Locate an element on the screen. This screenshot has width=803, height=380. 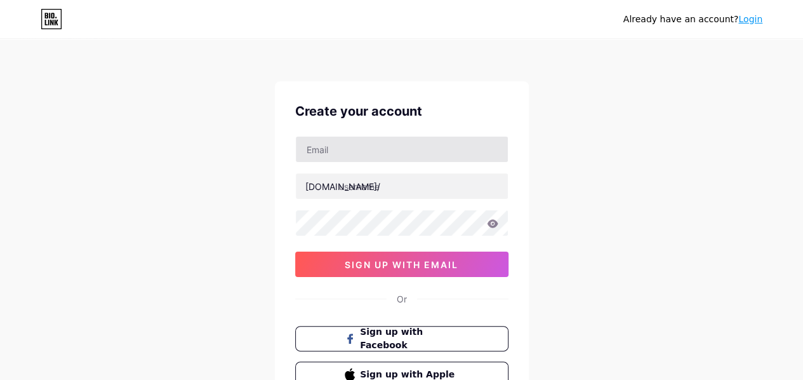
span: sign up with email is located at coordinates (401, 264).